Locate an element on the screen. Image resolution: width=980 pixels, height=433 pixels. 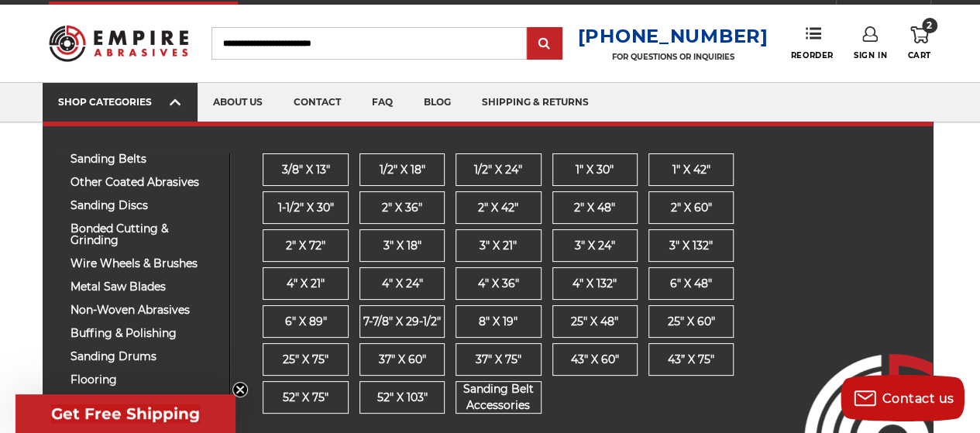
span: 4" x 24" is located at coordinates (401, 283).